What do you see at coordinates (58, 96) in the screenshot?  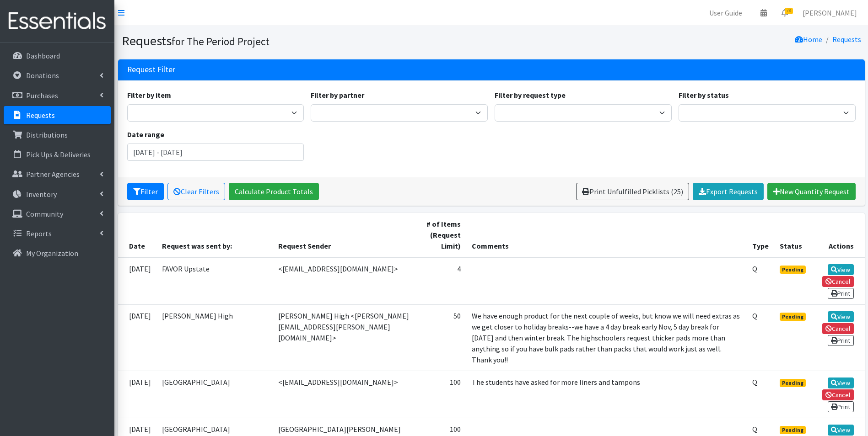 I see `a: Purchases` at bounding box center [58, 96].